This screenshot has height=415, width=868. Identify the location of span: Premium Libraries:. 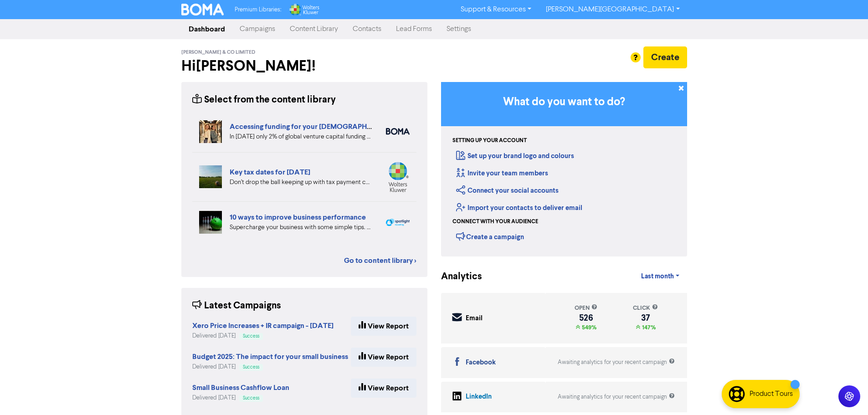
(258, 9).